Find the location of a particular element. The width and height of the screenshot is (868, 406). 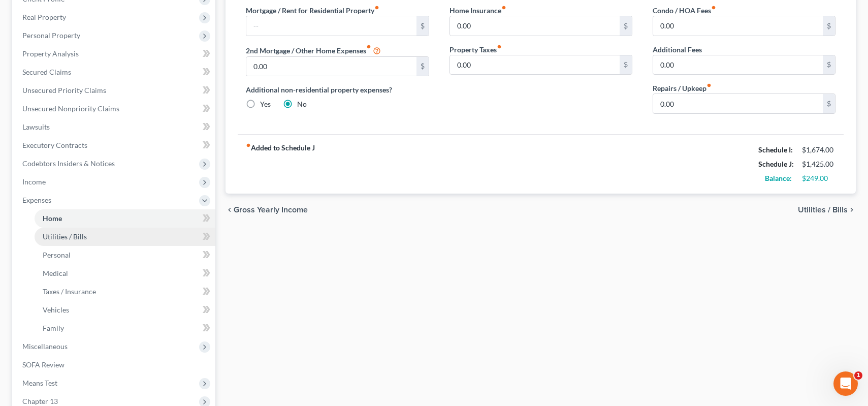

span: Lawsuits is located at coordinates (36, 127).